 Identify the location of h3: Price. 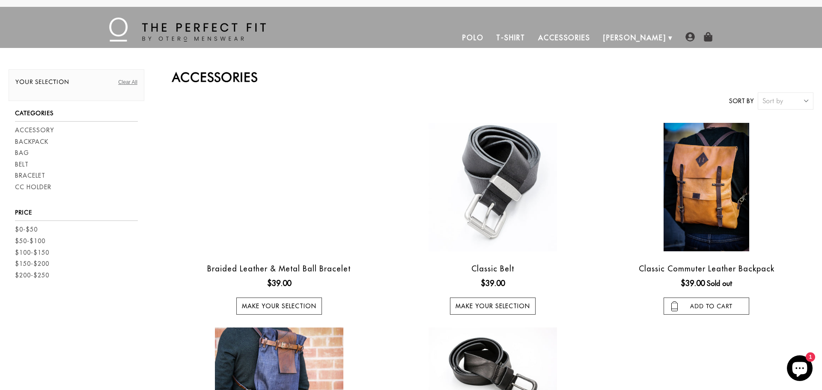
(76, 215).